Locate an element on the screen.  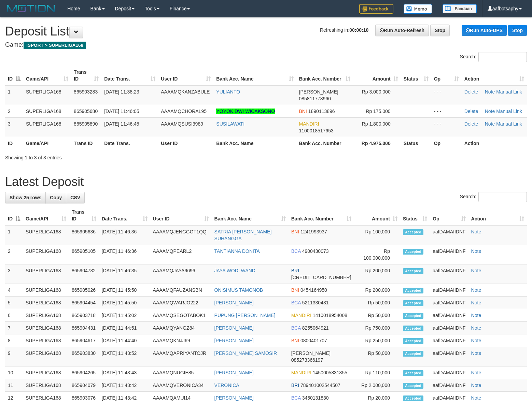
img: Button%20Memo.svg is located at coordinates (418, 9).